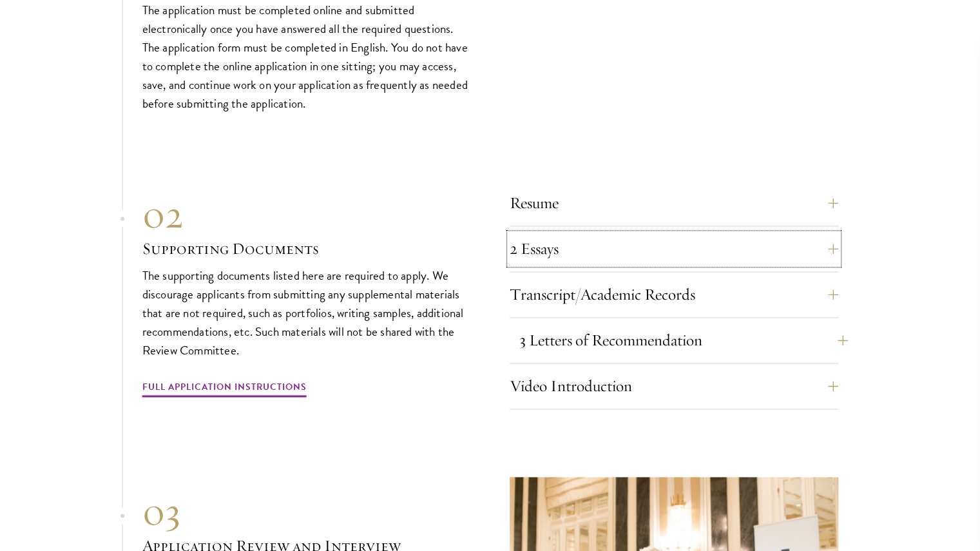  I want to click on p: The application must be completed online and submitted electronically once you have answered all ..., so click(307, 57).